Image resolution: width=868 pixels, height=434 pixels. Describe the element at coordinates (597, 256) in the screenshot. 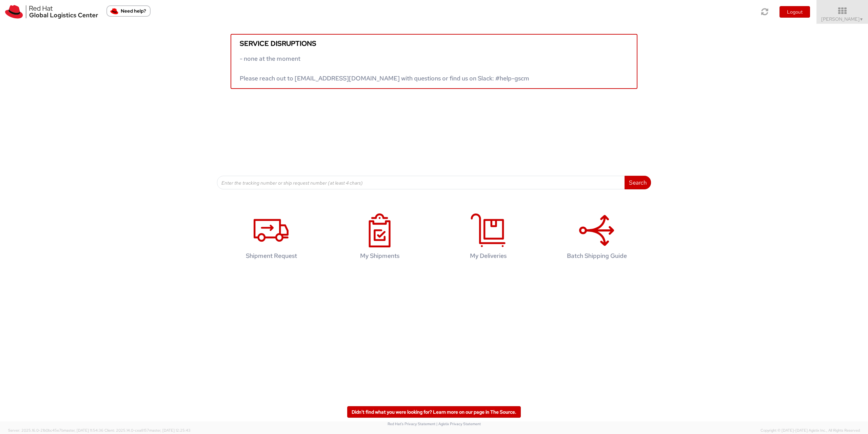

I see `h4: Batch Shipping Guide` at that location.